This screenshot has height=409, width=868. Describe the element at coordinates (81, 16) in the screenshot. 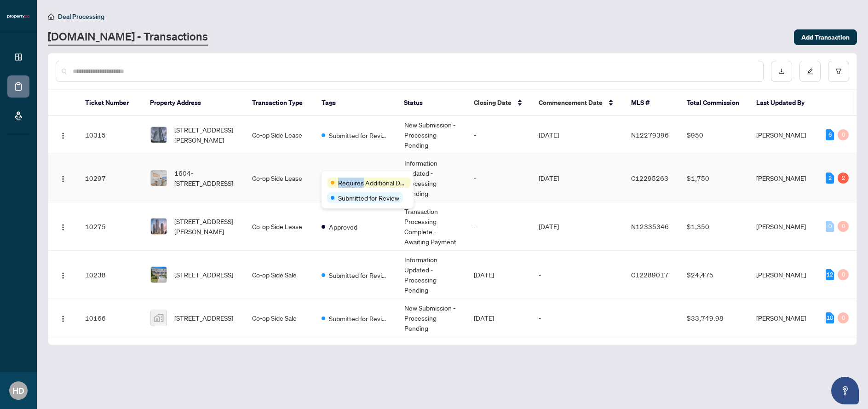

I see `span: Deal Processing` at that location.